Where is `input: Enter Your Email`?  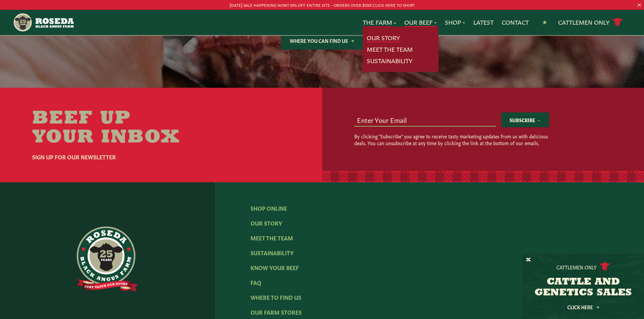 input: Enter Your Email is located at coordinates (425, 119).